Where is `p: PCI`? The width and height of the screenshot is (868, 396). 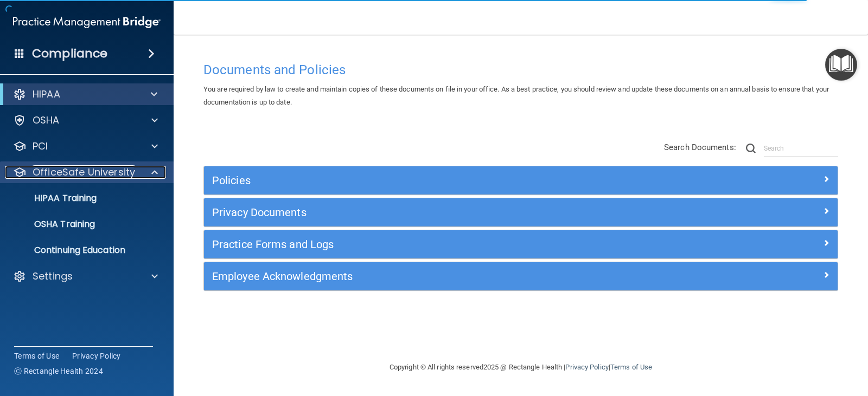 p: PCI is located at coordinates (40, 147).